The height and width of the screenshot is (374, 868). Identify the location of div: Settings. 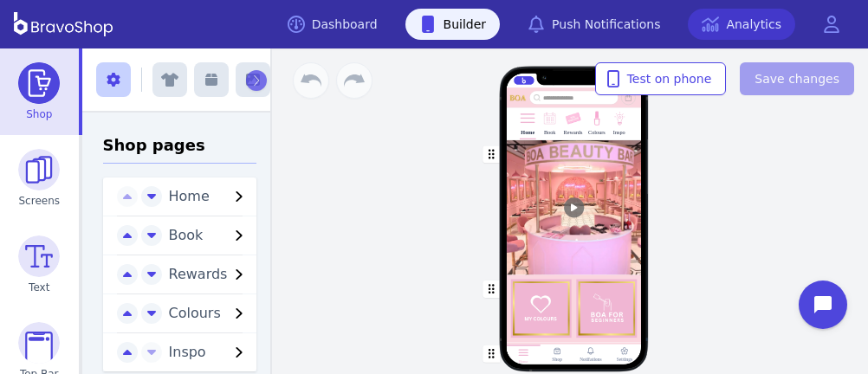
(624, 359).